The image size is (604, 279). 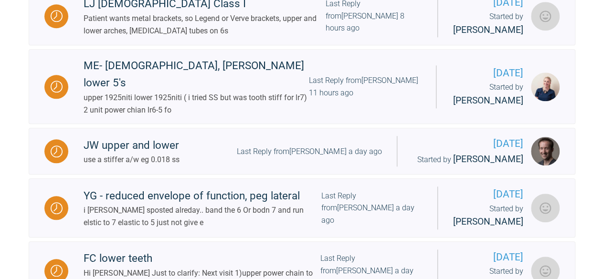 I want to click on img: Olivia Nixon, so click(x=545, y=87).